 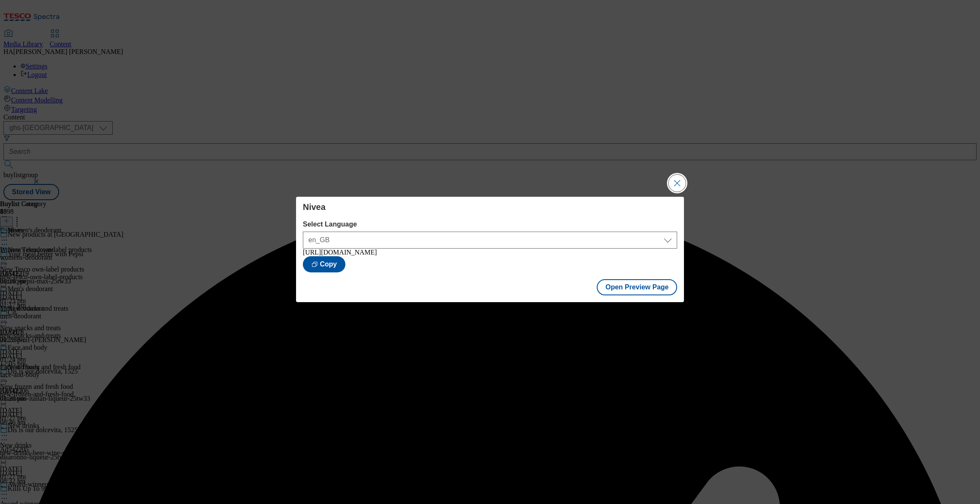 What do you see at coordinates (637, 287) in the screenshot?
I see `button: Open Preview Page` at bounding box center [637, 287].